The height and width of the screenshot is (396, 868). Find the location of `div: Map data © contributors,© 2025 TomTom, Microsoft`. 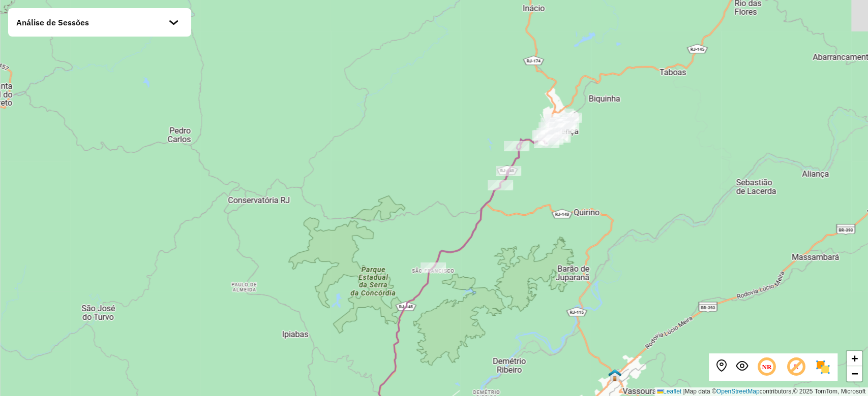

div: Map data © contributors,© 2025 TomTom, Microsoft is located at coordinates (761, 391).